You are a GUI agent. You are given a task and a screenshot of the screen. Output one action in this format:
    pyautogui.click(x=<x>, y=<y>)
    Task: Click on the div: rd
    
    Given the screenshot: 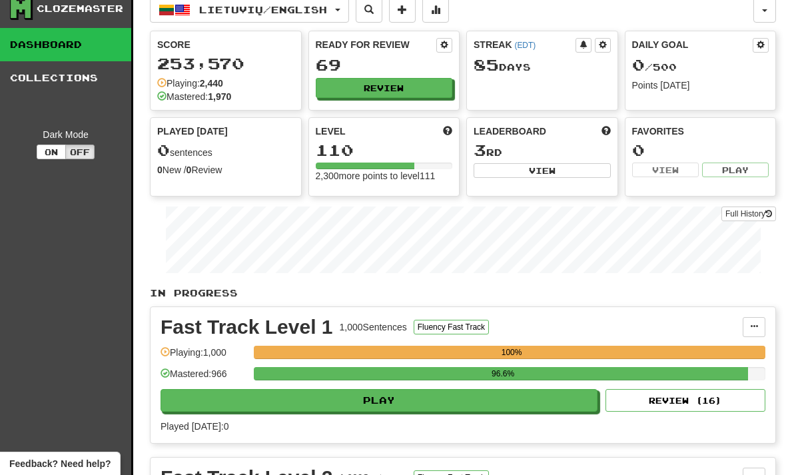 What is the action you would take?
    pyautogui.click(x=542, y=151)
    